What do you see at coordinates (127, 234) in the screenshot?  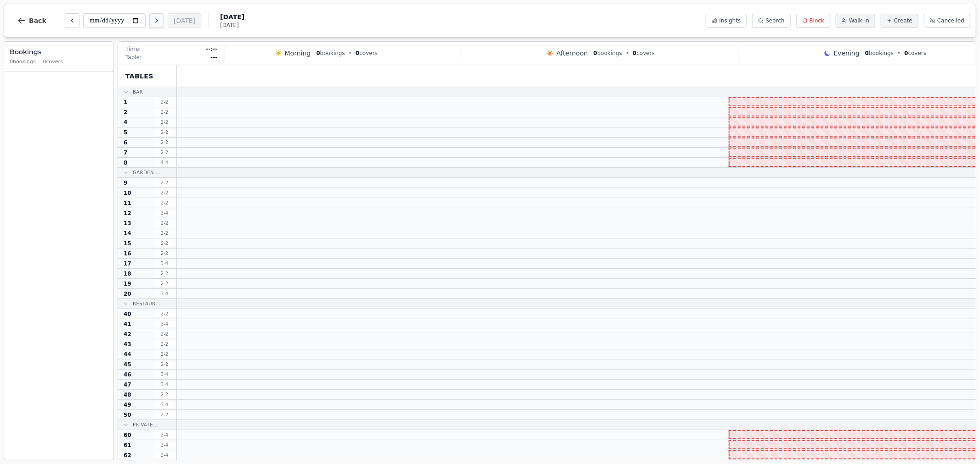 I see `span: 14` at bounding box center [127, 234].